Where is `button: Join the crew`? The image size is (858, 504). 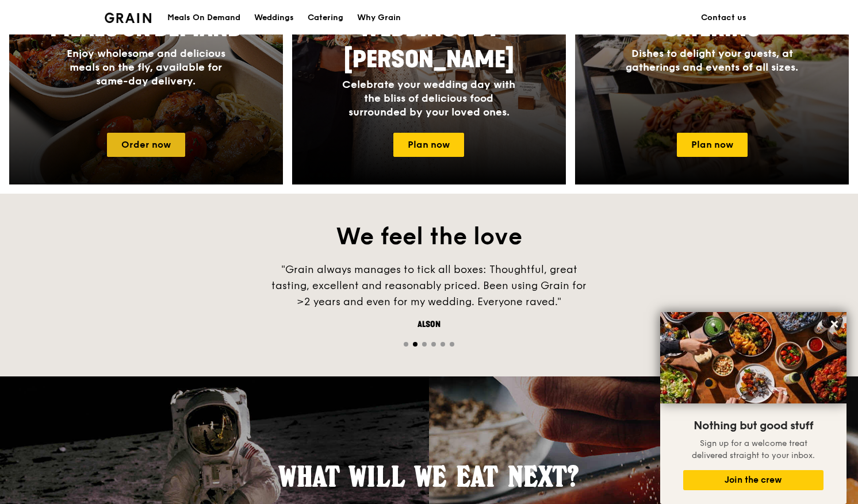 button: Join the crew is located at coordinates (754, 480).